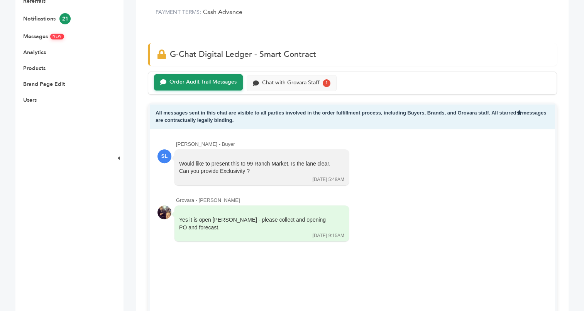  Describe the element at coordinates (327, 83) in the screenshot. I see `div: 1` at that location.